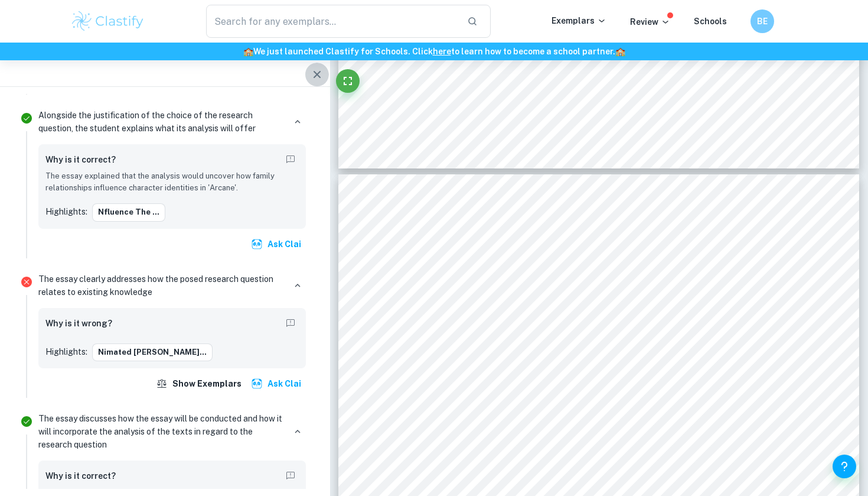  I want to click on button: Help and Feedback, so click(844, 466).